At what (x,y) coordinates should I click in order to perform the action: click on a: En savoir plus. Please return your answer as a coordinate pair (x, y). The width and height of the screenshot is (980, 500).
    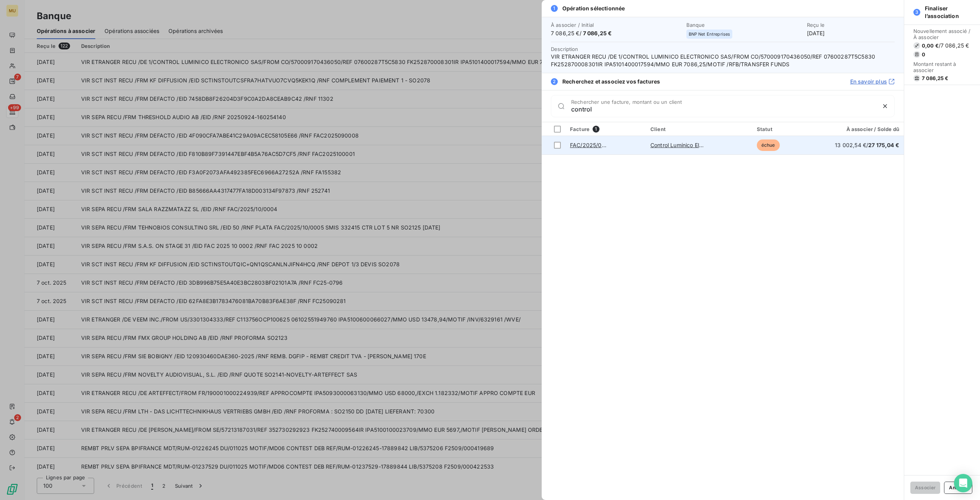
    Looking at the image, I should click on (872, 81).